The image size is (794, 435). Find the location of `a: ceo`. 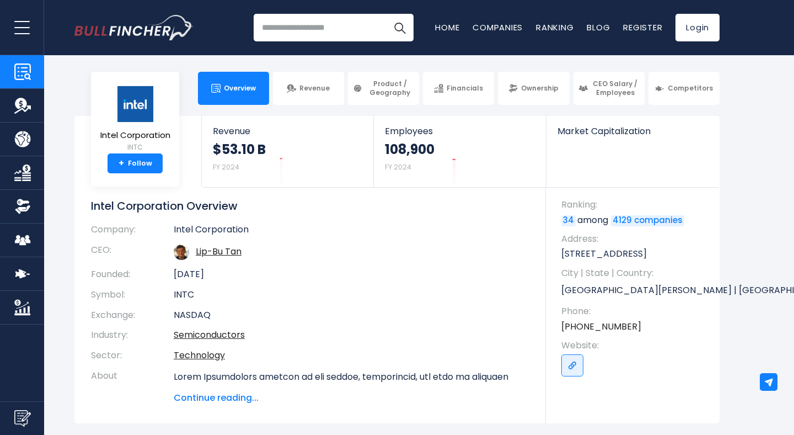

a: ceo is located at coordinates (218, 251).